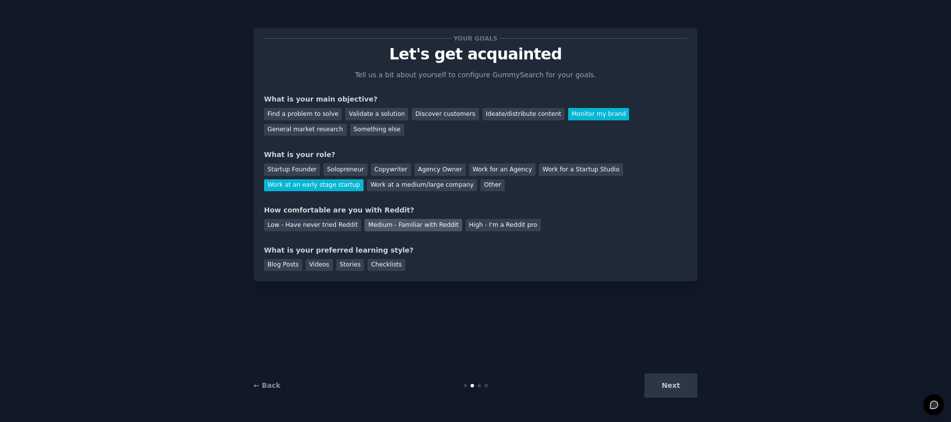 This screenshot has height=422, width=951. I want to click on div: Medium - Familiar with Reddit, so click(413, 225).